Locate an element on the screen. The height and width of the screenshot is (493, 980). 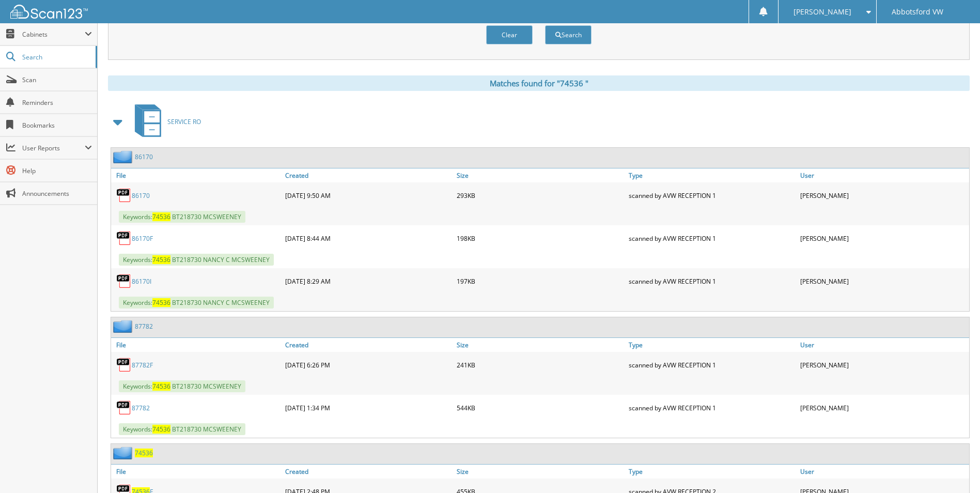
div: 293KB is located at coordinates (539, 195).